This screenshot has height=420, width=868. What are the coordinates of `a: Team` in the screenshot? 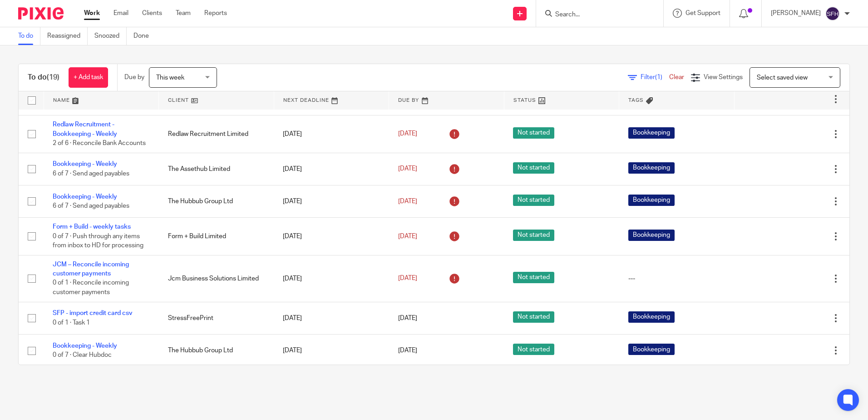 It's located at (183, 13).